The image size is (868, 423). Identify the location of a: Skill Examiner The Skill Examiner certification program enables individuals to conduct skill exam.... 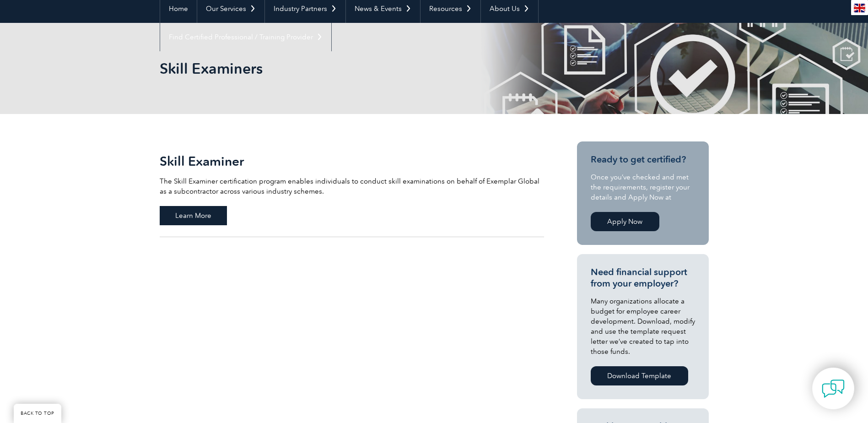
(352, 189).